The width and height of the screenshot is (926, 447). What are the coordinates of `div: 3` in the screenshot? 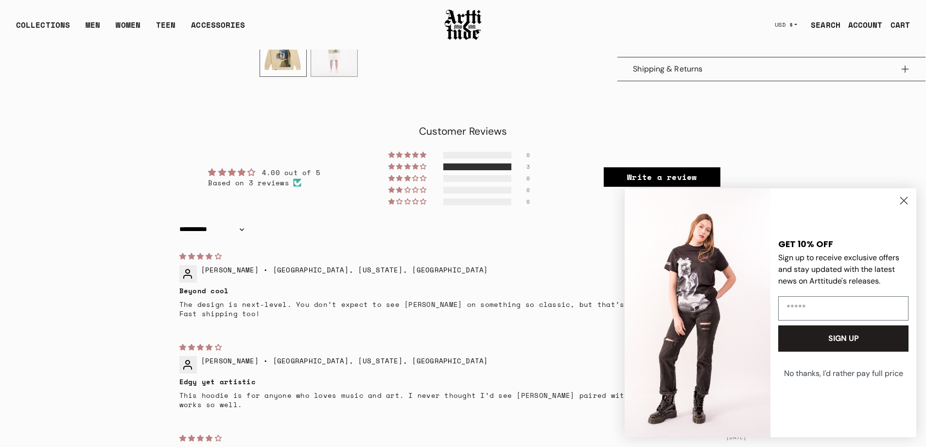 It's located at (532, 167).